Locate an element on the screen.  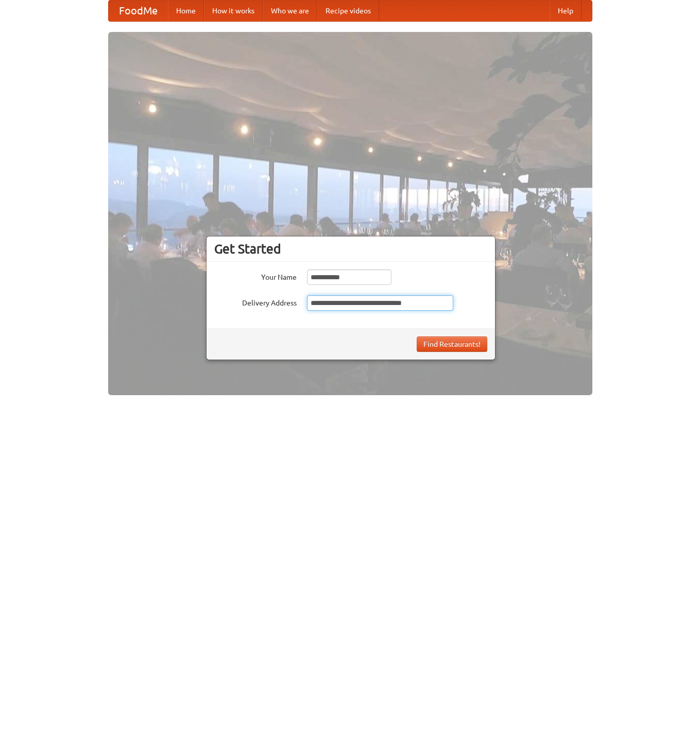
a: Recipe videos is located at coordinates (348, 10).